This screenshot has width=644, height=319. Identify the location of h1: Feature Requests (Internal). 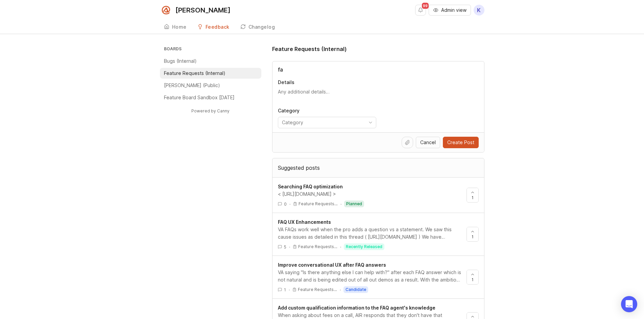
(309, 49).